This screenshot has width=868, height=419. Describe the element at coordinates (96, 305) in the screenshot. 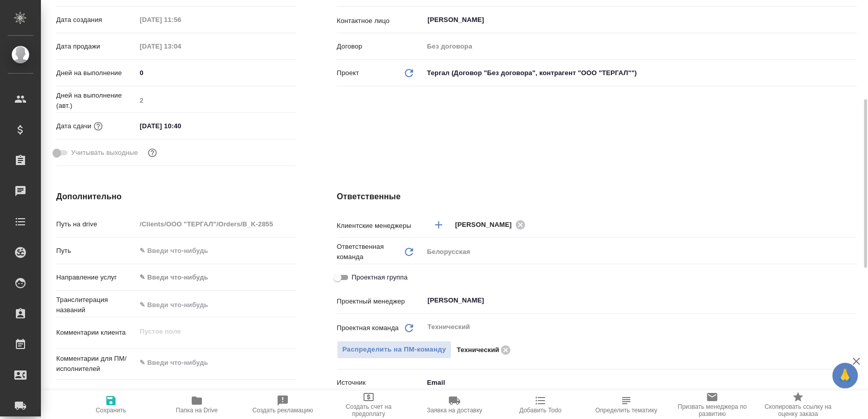

I see `p: Транслитерация названий` at that location.